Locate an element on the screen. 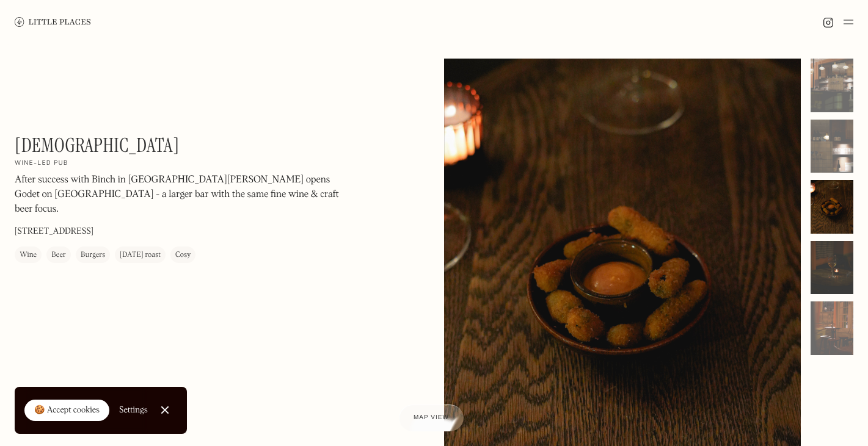  div: Close Cookie Popup is located at coordinates (164, 410).